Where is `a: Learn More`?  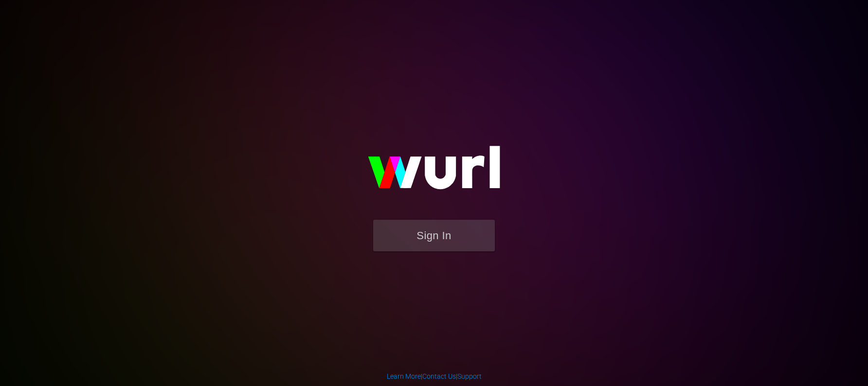
a: Learn More is located at coordinates (404, 377).